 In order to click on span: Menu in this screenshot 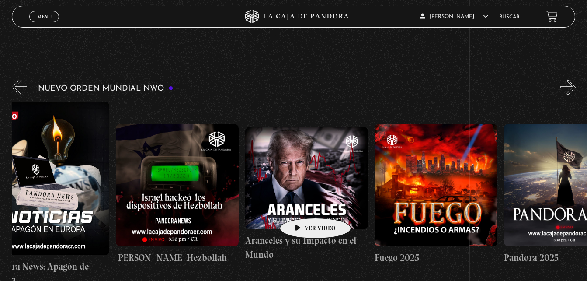, I will do `click(44, 17)`.